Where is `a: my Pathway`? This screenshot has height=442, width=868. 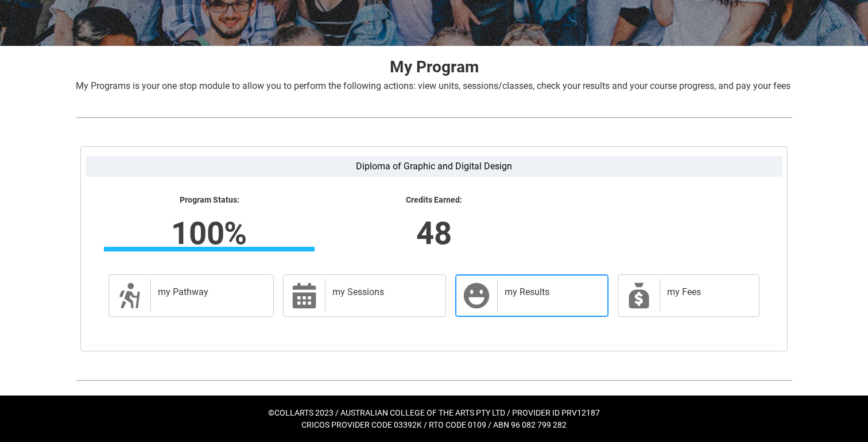
a: my Pathway is located at coordinates (191, 295).